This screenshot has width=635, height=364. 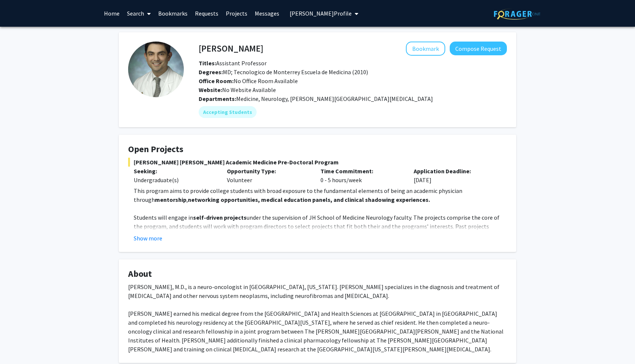 I want to click on button: Show more, so click(x=148, y=238).